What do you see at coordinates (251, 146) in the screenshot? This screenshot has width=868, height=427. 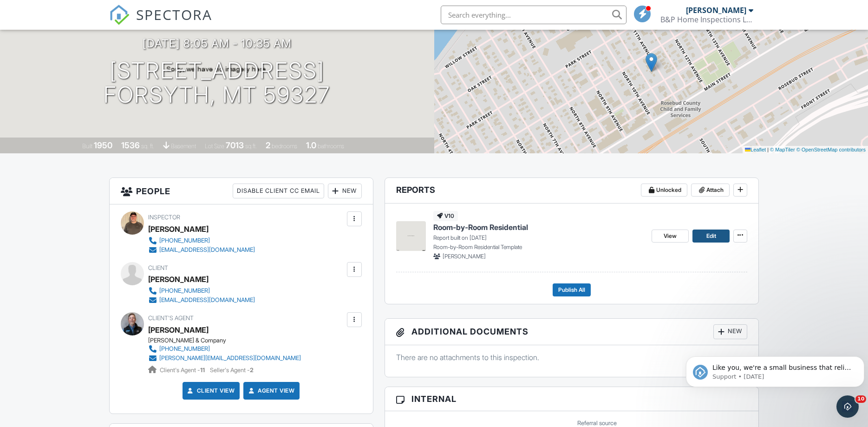 I see `span: sq.ft.` at bounding box center [251, 146].